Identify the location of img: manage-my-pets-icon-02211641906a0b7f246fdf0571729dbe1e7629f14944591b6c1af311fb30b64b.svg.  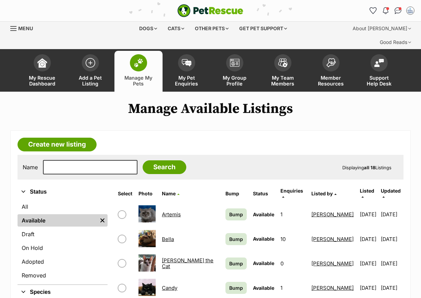
(139, 63).